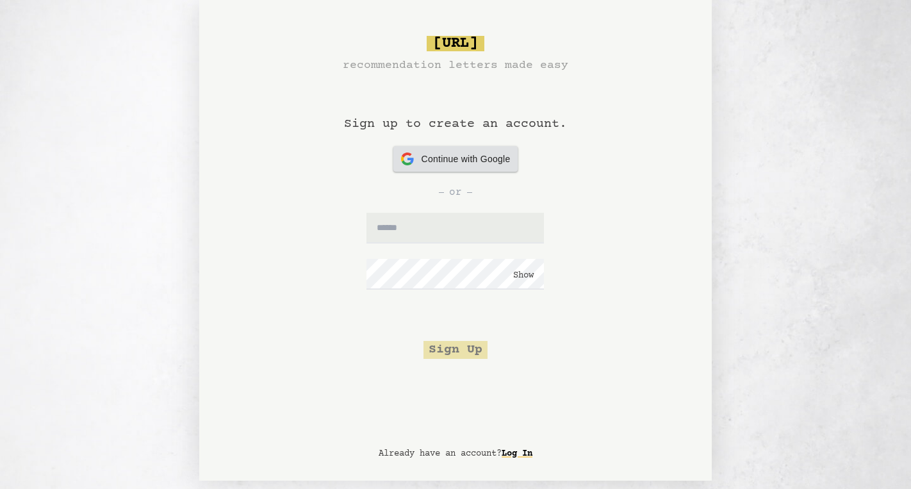 Image resolution: width=911 pixels, height=489 pixels. Describe the element at coordinates (524, 276) in the screenshot. I see `button: Show` at that location.